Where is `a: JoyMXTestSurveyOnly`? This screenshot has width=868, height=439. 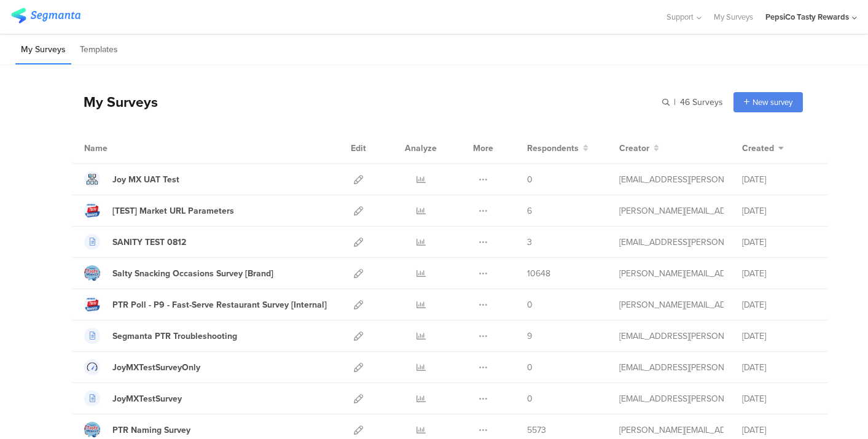 a: JoyMXTestSurveyOnly is located at coordinates (142, 367).